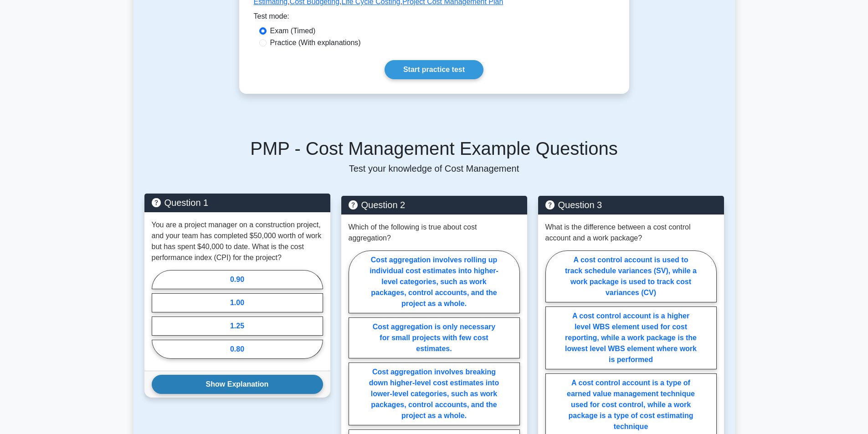 Image resolution: width=868 pixels, height=434 pixels. I want to click on p: Test your knowledge of Cost Management, so click(434, 169).